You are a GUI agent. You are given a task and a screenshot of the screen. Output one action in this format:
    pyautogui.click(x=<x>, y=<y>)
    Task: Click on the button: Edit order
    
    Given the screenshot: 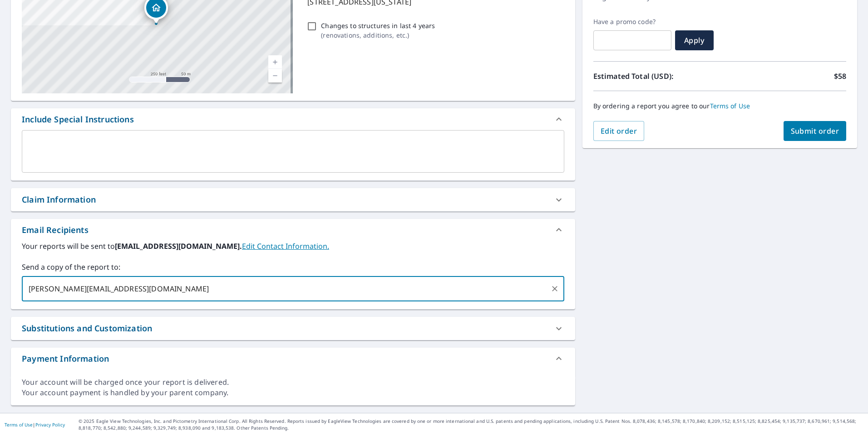 What is the action you would take?
    pyautogui.click(x=619, y=131)
    